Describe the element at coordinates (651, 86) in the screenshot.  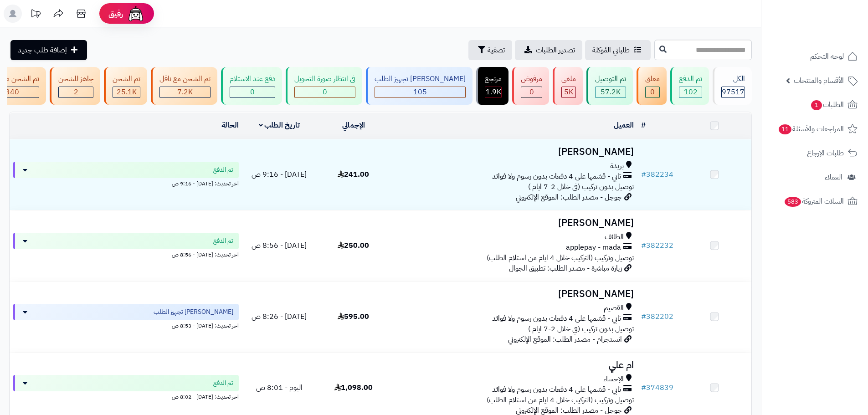
I see `a: معلق 0` at that location.